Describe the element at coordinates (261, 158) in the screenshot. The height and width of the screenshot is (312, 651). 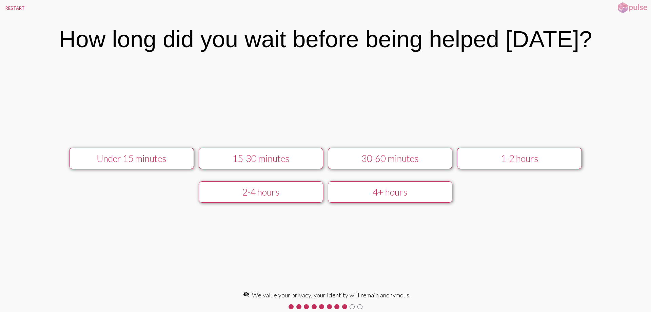
I see `button: 15-30 minutes` at that location.